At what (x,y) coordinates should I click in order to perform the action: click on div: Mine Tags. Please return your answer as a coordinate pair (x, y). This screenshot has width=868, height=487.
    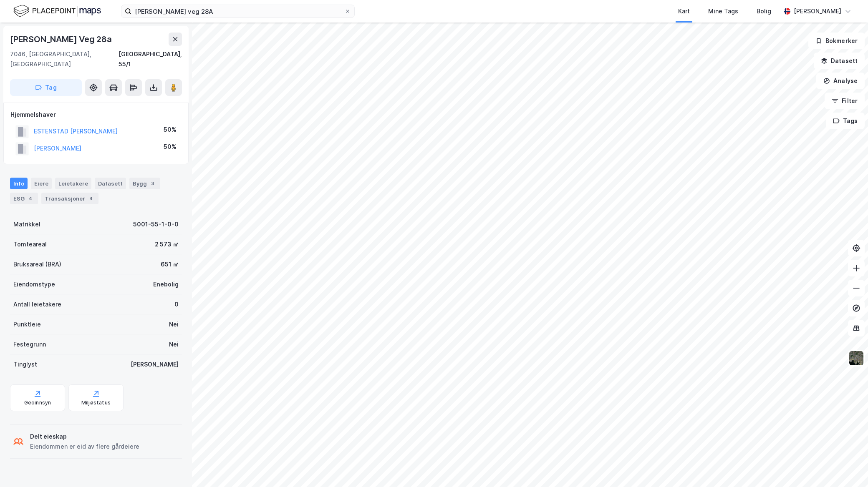
    Looking at the image, I should click on (723, 11).